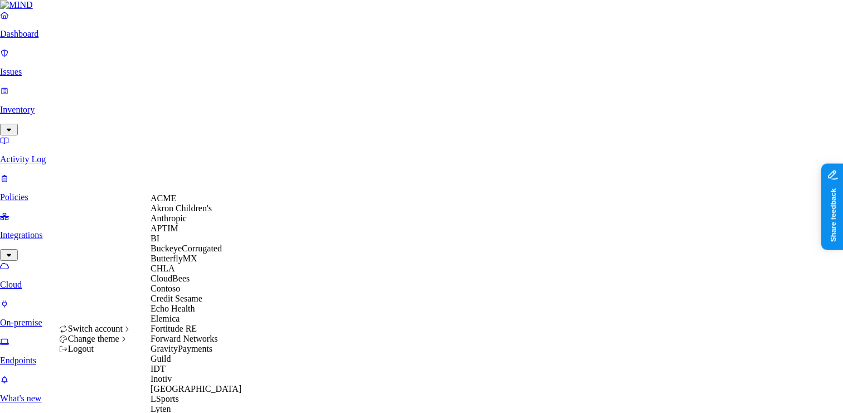 The width and height of the screenshot is (843, 413). What do you see at coordinates (176, 298) in the screenshot?
I see `span: Credit Sesame` at bounding box center [176, 298].